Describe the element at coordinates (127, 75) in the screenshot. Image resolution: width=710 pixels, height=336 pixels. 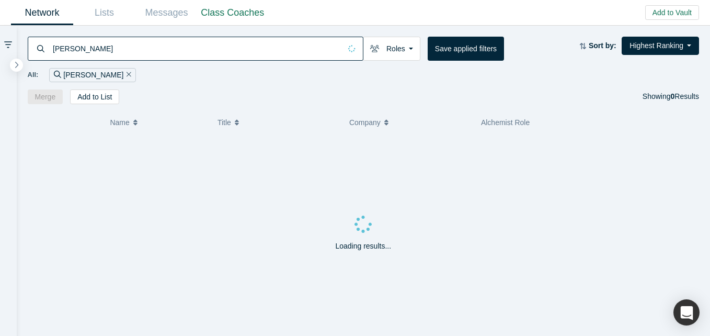
I see `button: Remove Filter` at that location.